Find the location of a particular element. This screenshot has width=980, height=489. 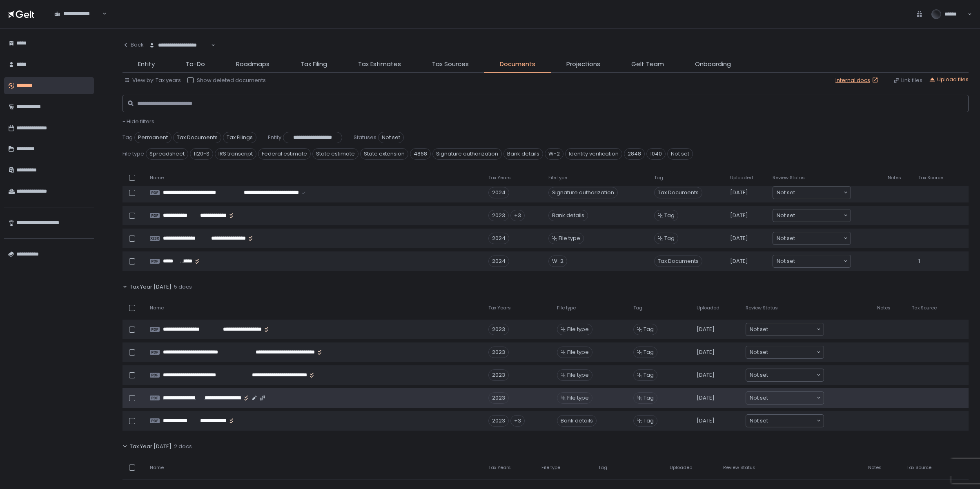

span: 2848 is located at coordinates (634, 154).